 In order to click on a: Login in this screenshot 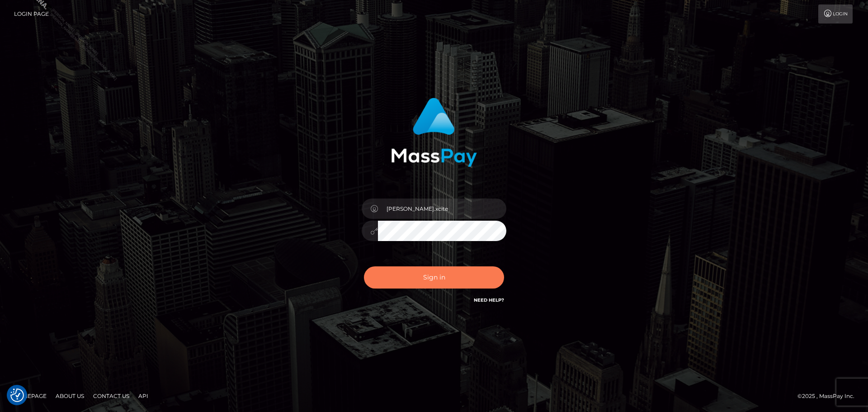, I will do `click(836, 14)`.